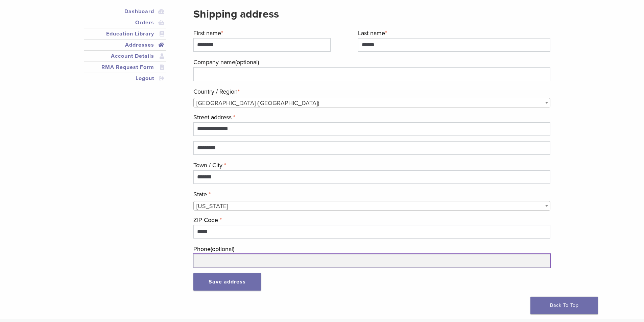 The image size is (644, 322). What do you see at coordinates (125, 45) in the screenshot?
I see `a: Addresses` at bounding box center [125, 45].